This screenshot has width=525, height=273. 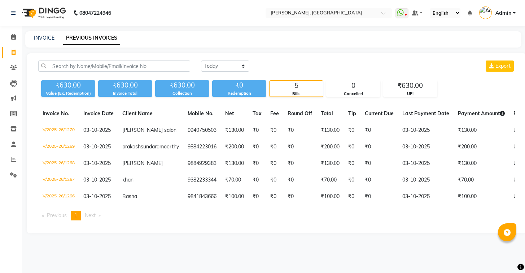 I want to click on span: Invoice Date, so click(x=98, y=114).